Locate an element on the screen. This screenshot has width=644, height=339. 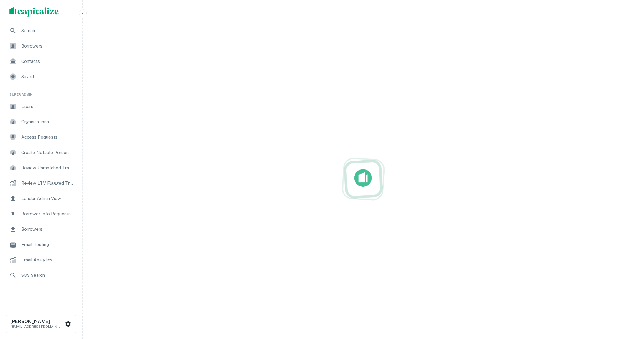
a: Review LTV Flagged Transactions is located at coordinates (41, 183).